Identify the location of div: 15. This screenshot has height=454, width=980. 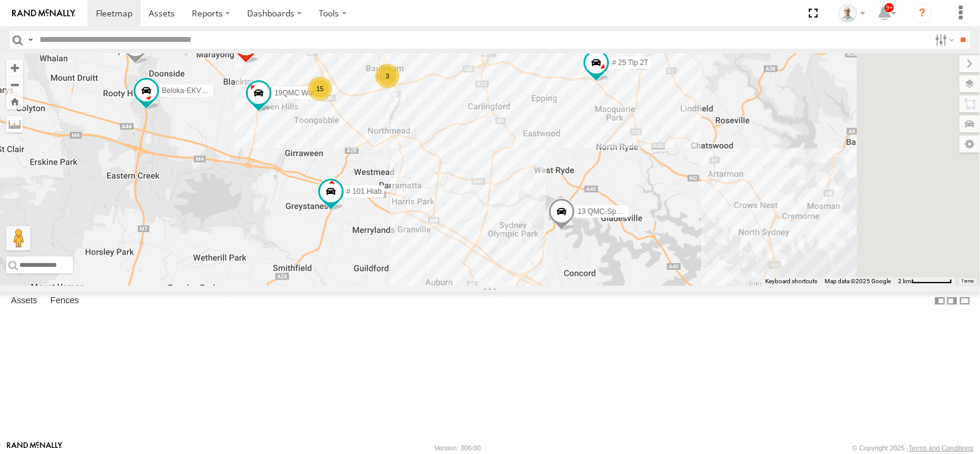
(320, 88).